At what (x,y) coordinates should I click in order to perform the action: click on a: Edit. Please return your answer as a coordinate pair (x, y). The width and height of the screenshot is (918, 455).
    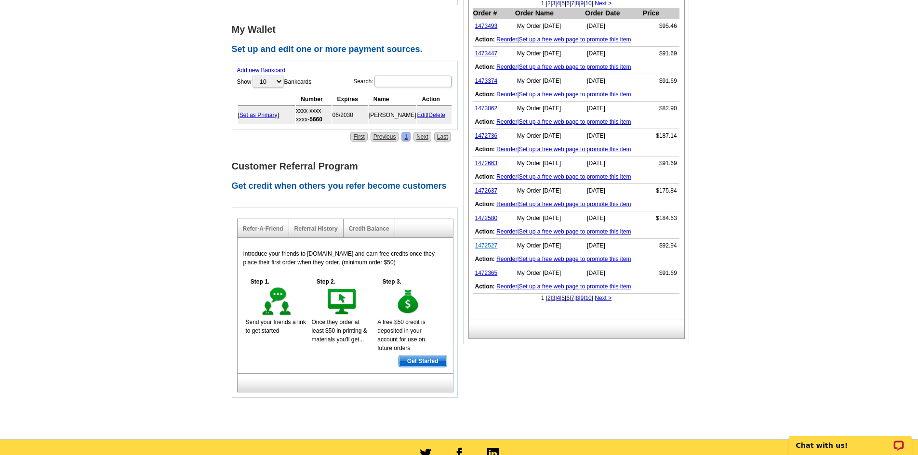
    Looking at the image, I should click on (422, 115).